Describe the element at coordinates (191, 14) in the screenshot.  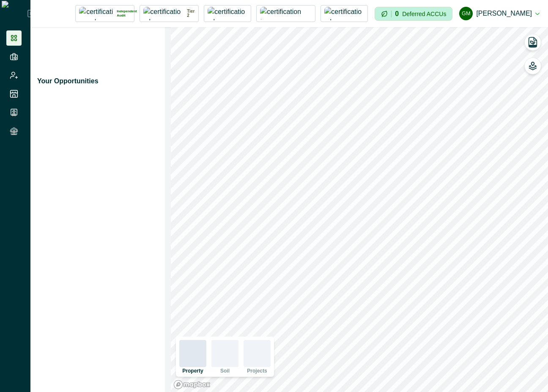
I see `p: Tier 2` at that location.